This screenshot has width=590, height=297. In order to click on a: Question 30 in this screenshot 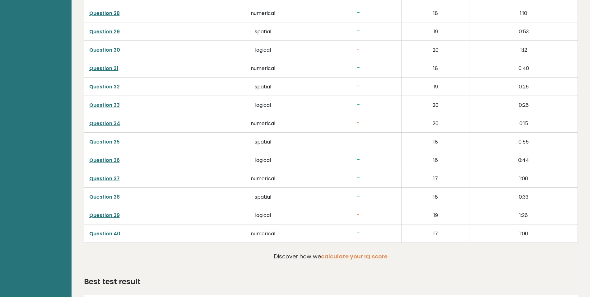, I will do `click(105, 50)`.